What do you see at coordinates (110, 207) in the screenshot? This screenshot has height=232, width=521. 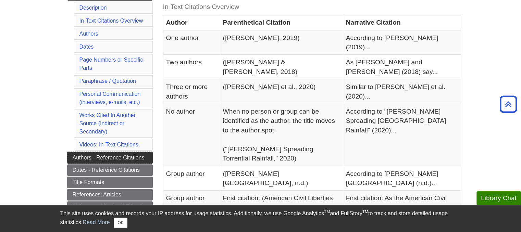 I see `a: References: Books & E-books` at bounding box center [110, 207].